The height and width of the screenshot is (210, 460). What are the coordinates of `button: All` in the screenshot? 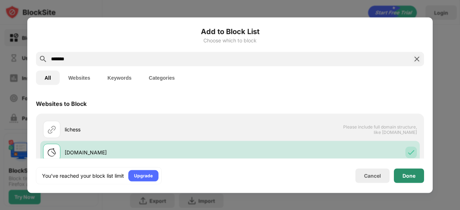 It's located at (48, 78).